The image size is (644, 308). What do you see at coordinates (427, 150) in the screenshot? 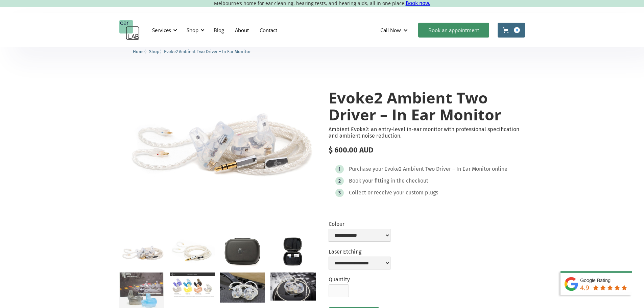
I see `div: $ 600.00 AUD` at bounding box center [427, 150].